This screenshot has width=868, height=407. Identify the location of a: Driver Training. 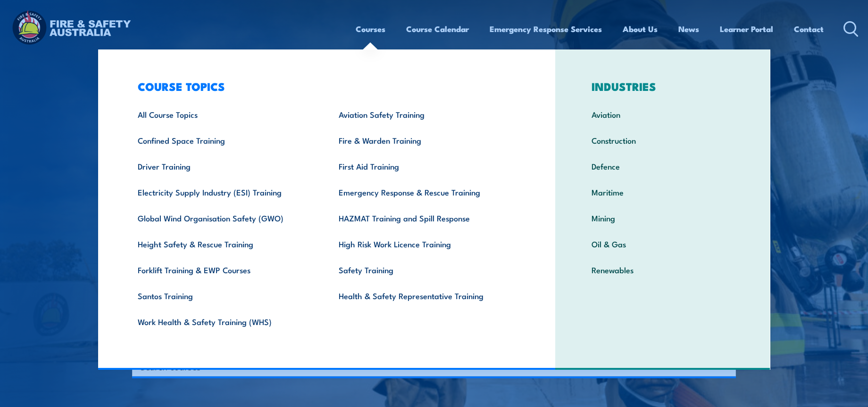
(223, 166).